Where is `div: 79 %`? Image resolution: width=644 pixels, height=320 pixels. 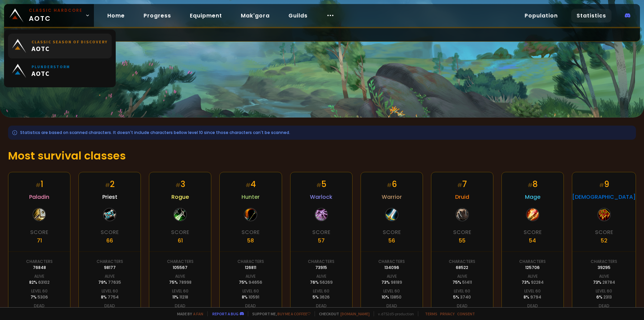 div: 79 % is located at coordinates (110, 283).